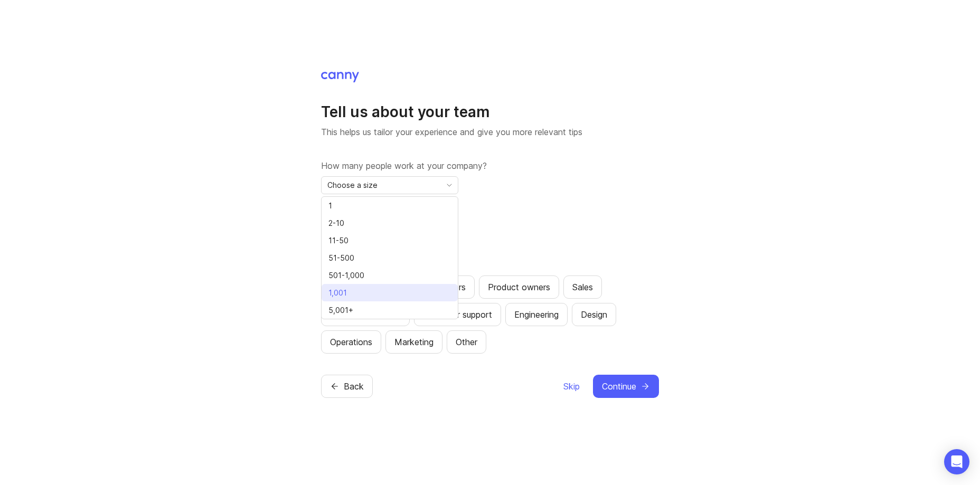 Image resolution: width=980 pixels, height=485 pixels. What do you see at coordinates (336, 223) in the screenshot?
I see `span: 2-10` at bounding box center [336, 223].